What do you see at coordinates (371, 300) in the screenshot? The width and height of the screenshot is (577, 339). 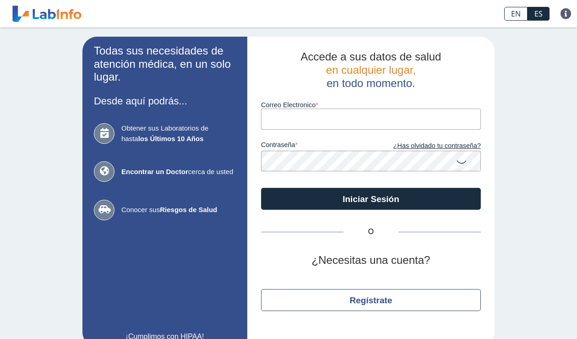 I see `button: Regístrate` at bounding box center [371, 300].